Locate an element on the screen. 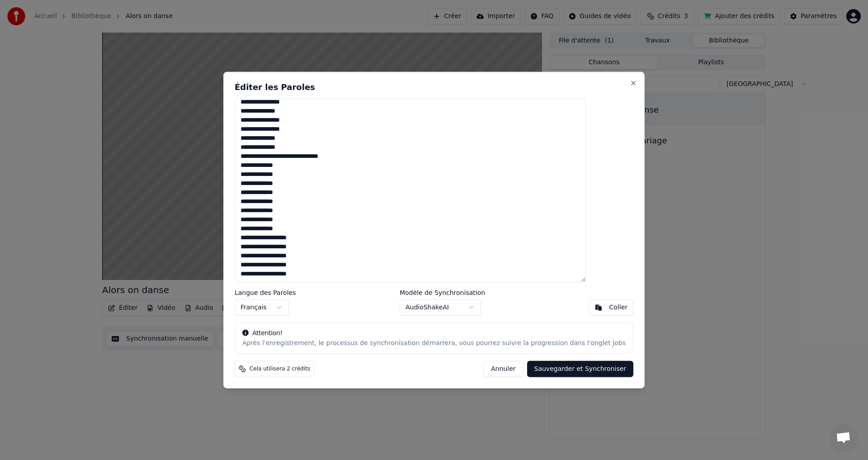 Image resolution: width=868 pixels, height=460 pixels. label: Modèle de Synchronisation is located at coordinates (442, 292).